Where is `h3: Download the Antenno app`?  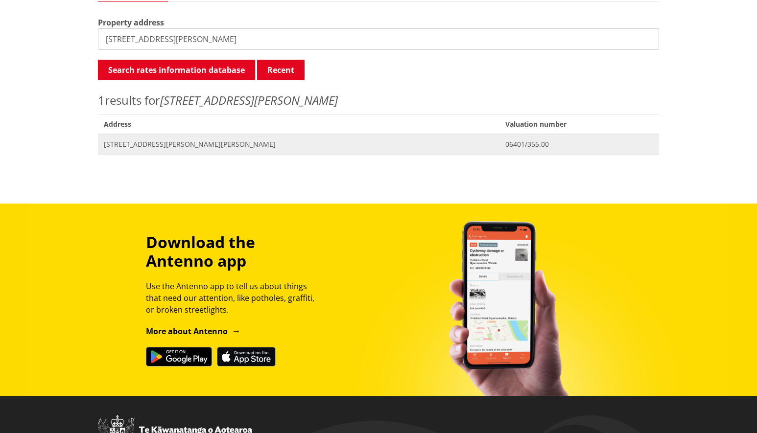
h3: Download the Antenno app is located at coordinates (234, 252).